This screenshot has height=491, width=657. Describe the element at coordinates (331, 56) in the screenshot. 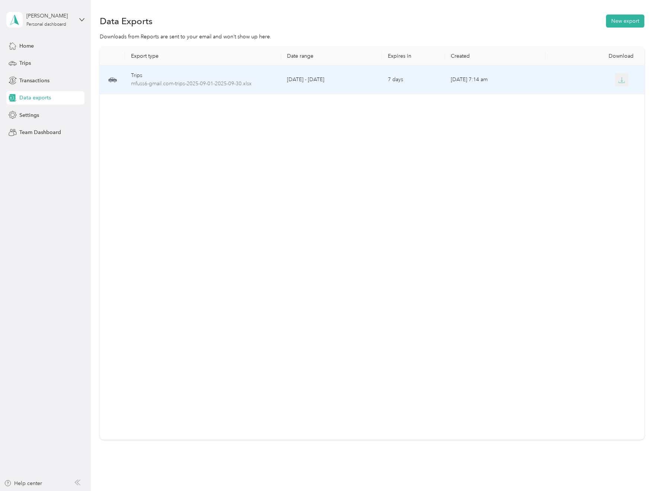

I see `th: Date range` at that location.